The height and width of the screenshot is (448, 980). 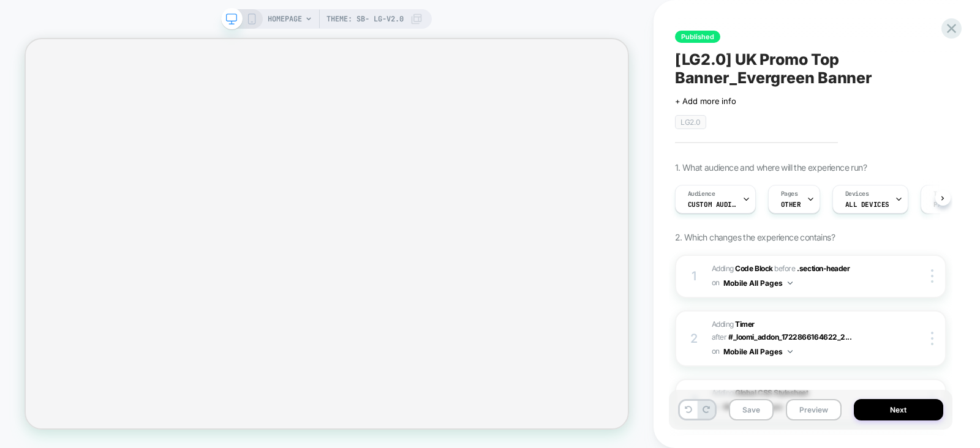 I want to click on div: 2, so click(x=694, y=339).